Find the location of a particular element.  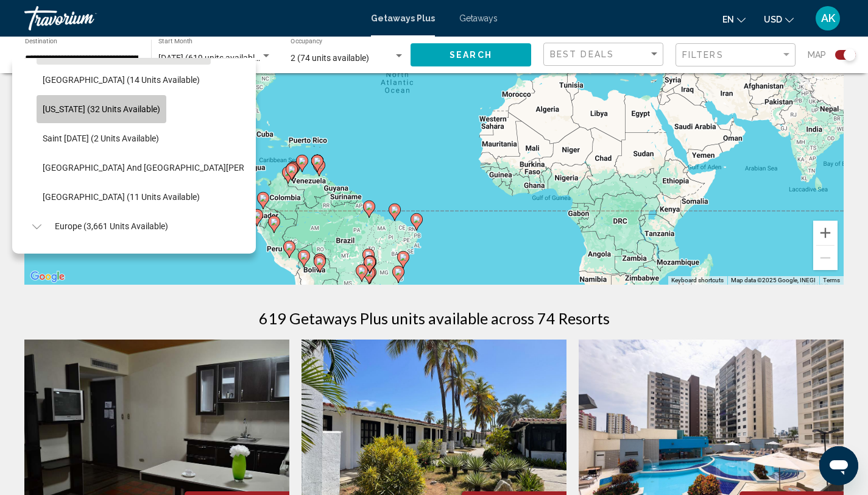

span: AK is located at coordinates (828, 18).